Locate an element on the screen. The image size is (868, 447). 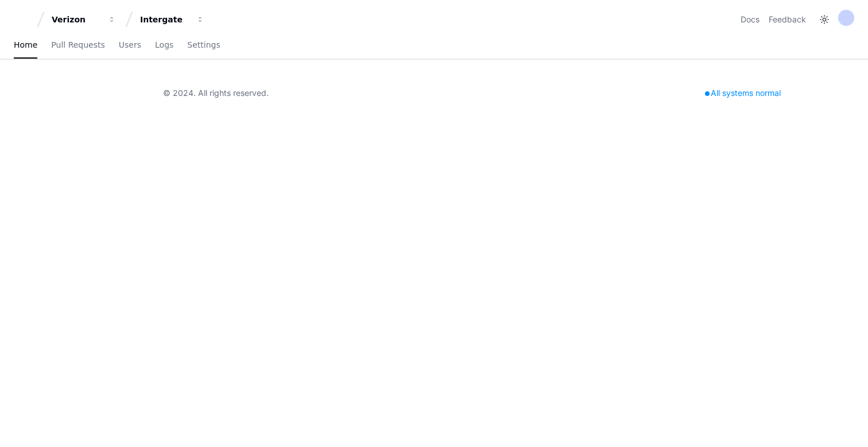
a: Pull Requests is located at coordinates (77, 46).